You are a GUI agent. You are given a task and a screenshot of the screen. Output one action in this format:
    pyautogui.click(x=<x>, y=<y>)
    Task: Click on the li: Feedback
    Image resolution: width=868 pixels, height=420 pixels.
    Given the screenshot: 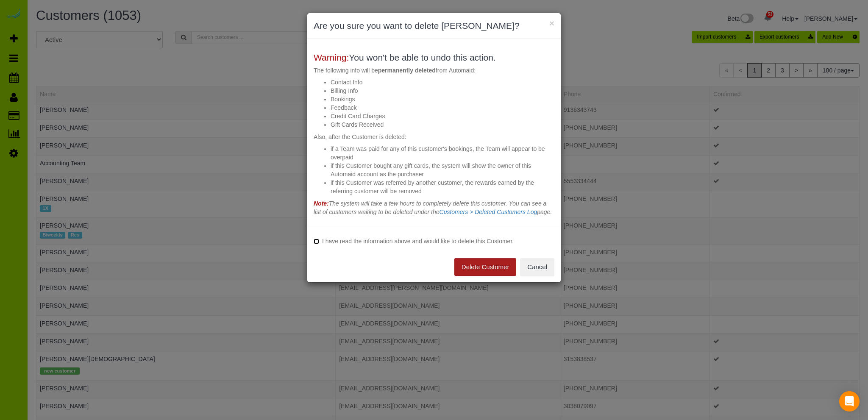 What is the action you would take?
    pyautogui.click(x=442, y=108)
    